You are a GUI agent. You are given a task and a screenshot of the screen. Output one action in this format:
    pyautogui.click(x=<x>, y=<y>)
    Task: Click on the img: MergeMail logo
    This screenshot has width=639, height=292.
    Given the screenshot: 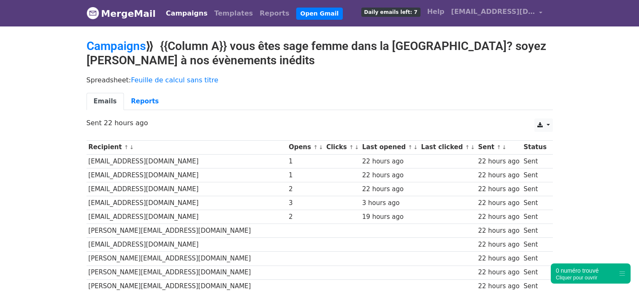 What is the action you would take?
    pyautogui.click(x=93, y=13)
    